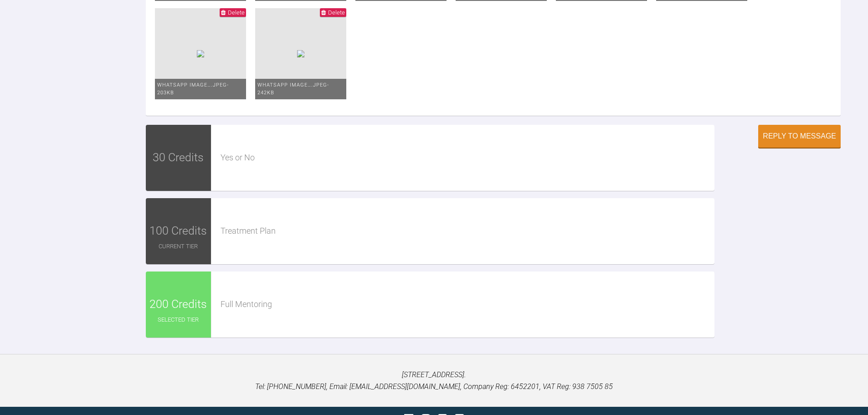 The height and width of the screenshot is (415, 868). What do you see at coordinates (193, 89) in the screenshot?
I see `span: WhatsApp Image….jpeg - 203KB` at bounding box center [193, 89].